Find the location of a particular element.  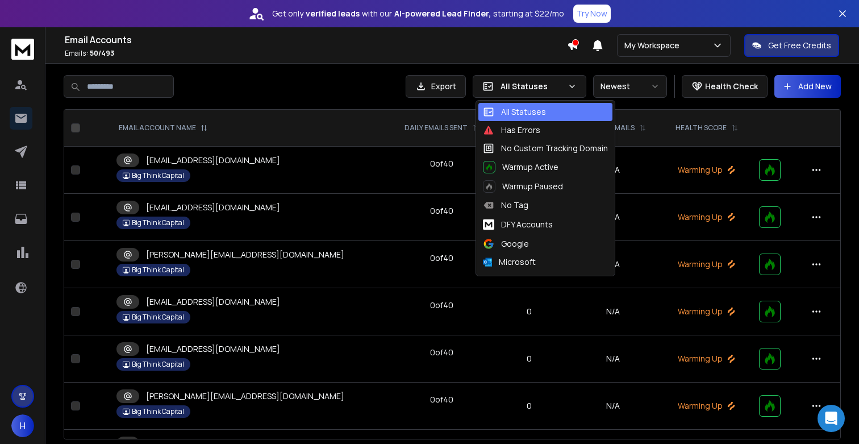

p: DAILY EMAILS SENT is located at coordinates (436, 128).